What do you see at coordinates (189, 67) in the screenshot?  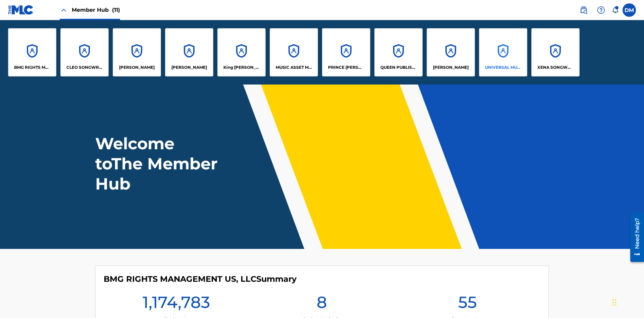 I see `p: EYAMA MCSINGER` at bounding box center [189, 67].